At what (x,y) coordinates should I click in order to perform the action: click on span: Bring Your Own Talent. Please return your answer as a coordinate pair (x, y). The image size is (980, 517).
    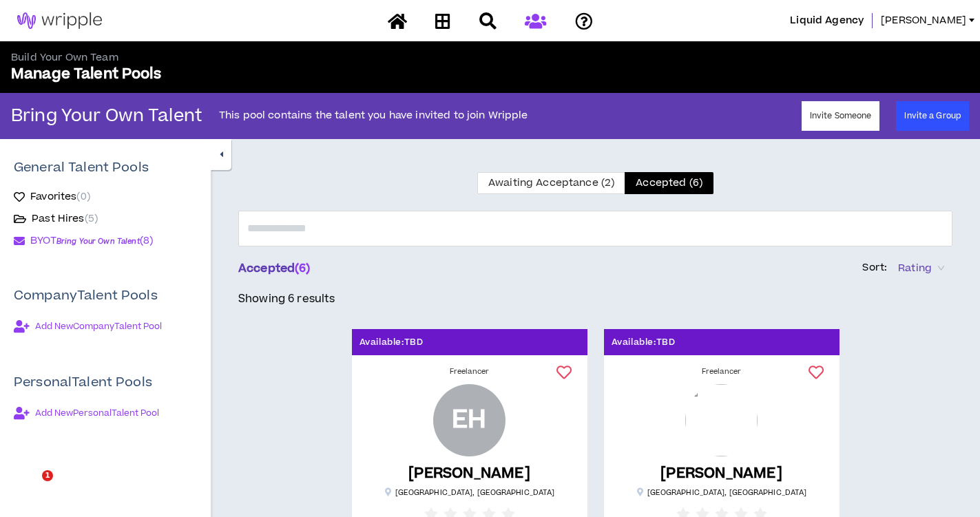
    Looking at the image, I should click on (98, 241).